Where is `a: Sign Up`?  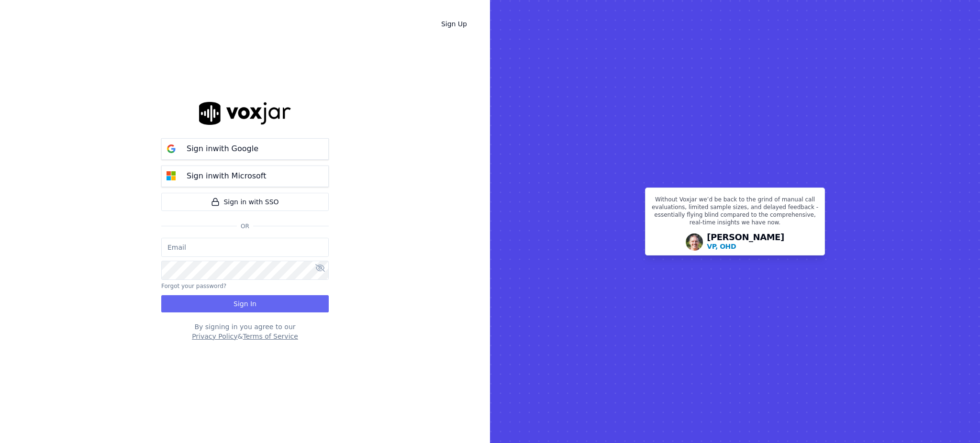
a: Sign Up is located at coordinates (455, 24).